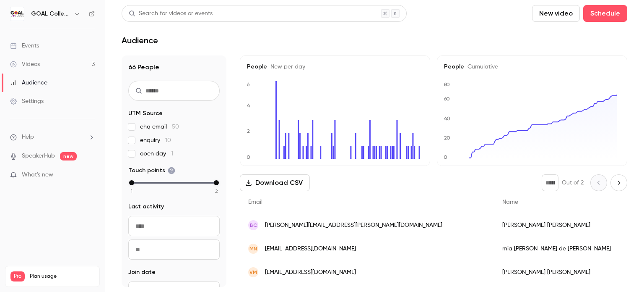  What do you see at coordinates (216, 182) in the screenshot?
I see `div: max` at bounding box center [216, 182].